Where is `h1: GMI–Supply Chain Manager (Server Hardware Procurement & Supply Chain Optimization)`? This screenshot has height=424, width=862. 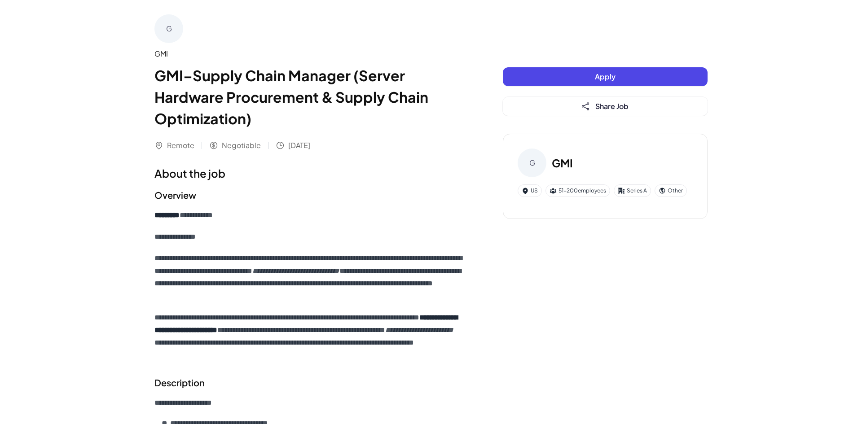 h1: GMI–Supply Chain Manager (Server Hardware Procurement & Supply Chain Optimization) is located at coordinates (311, 97).